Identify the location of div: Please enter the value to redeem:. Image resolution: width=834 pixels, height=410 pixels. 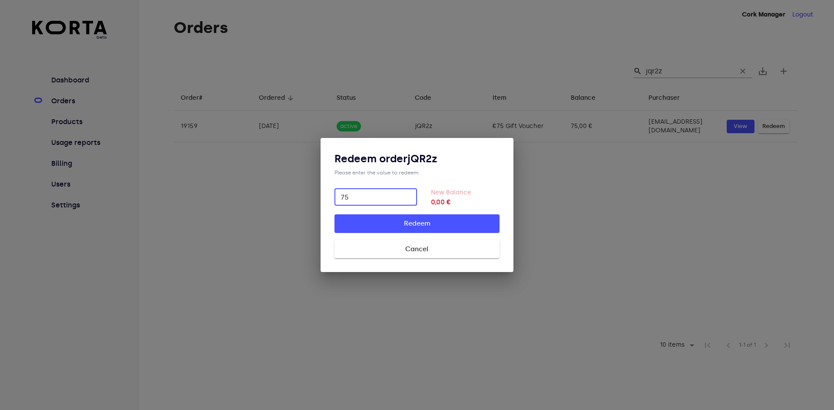
(417, 173).